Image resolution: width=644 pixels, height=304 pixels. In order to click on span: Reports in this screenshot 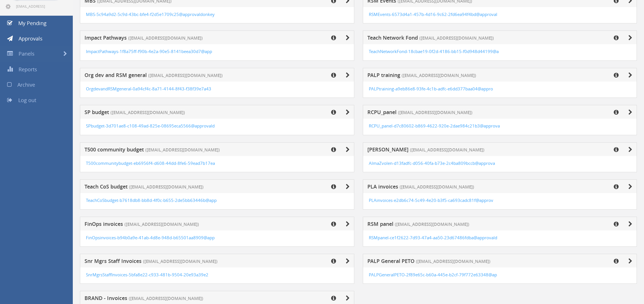, I will do `click(27, 69)`.